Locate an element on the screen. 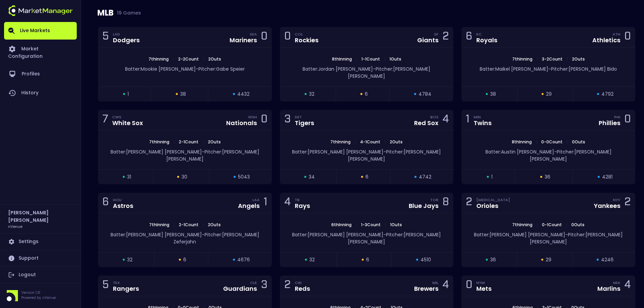 The width and height of the screenshot is (644, 308). div: Phillies is located at coordinates (610, 123).